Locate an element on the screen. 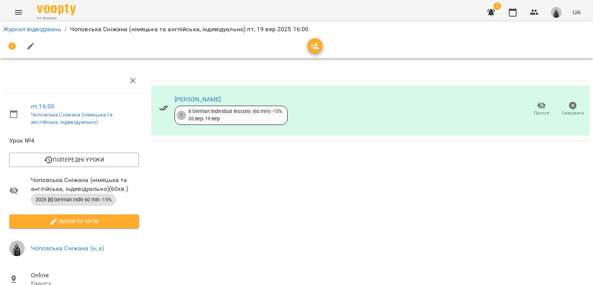 The image size is (593, 285). button: Скасувати is located at coordinates (572, 109).